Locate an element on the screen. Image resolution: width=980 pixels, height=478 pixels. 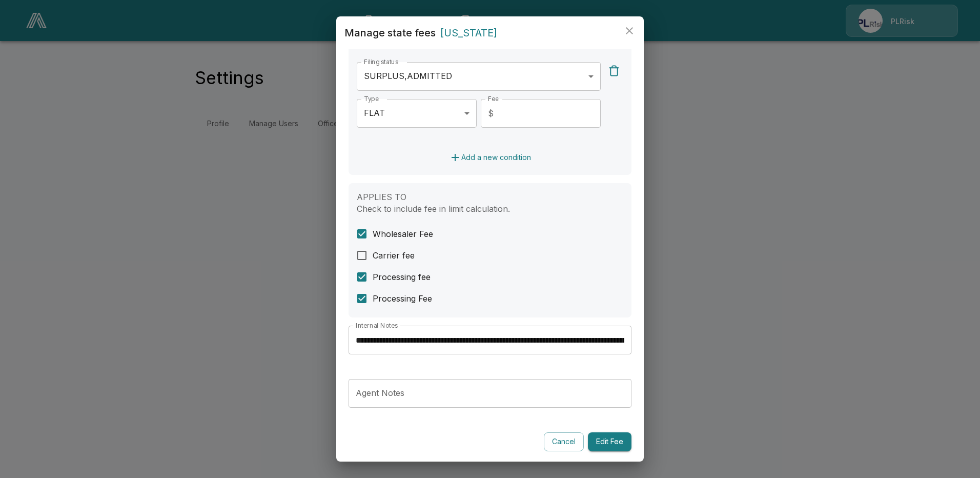
span: Processing fee is located at coordinates (401, 277).